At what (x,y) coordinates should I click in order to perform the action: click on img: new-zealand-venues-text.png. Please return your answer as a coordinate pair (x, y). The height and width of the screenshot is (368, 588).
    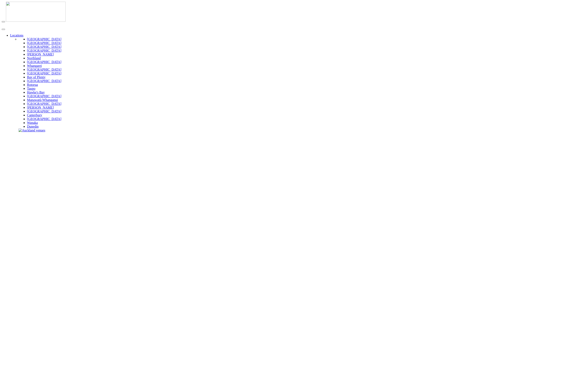
    Looking at the image, I should click on (28, 24).